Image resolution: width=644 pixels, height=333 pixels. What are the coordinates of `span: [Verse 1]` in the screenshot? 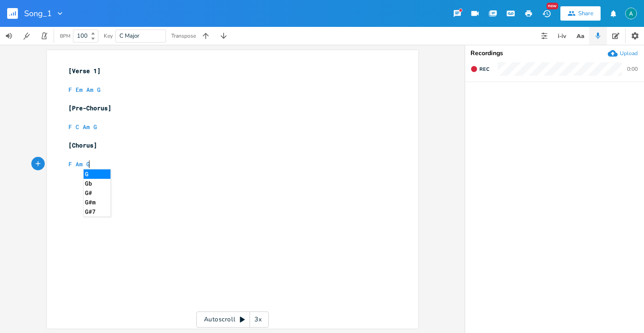 It's located at (85, 71).